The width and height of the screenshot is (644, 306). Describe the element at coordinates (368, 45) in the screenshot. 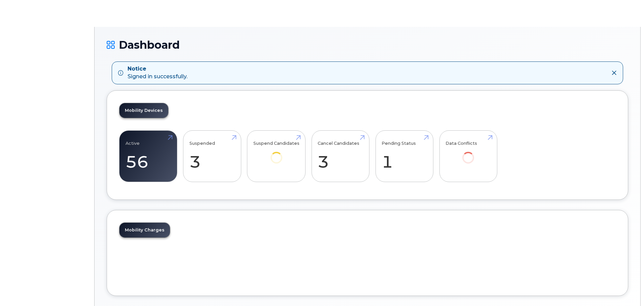

I see `h1: Dashboard` at that location.